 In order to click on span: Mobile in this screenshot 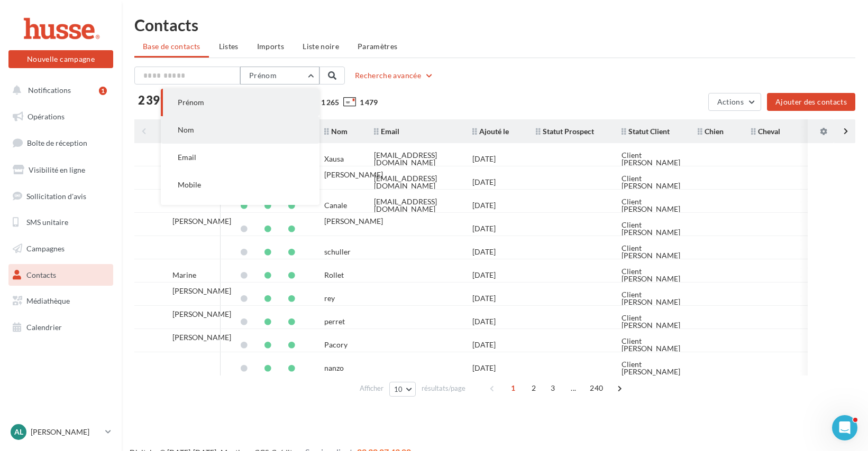, I will do `click(189, 184)`.